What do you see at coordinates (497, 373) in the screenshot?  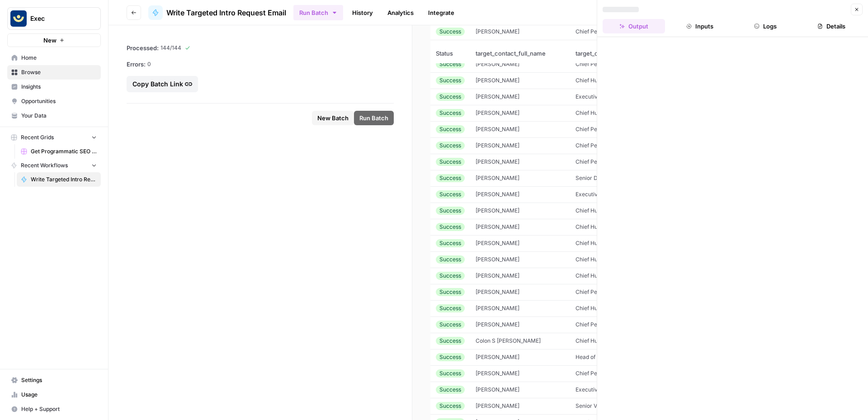 I see `span: Courtney Foster` at bounding box center [497, 373].